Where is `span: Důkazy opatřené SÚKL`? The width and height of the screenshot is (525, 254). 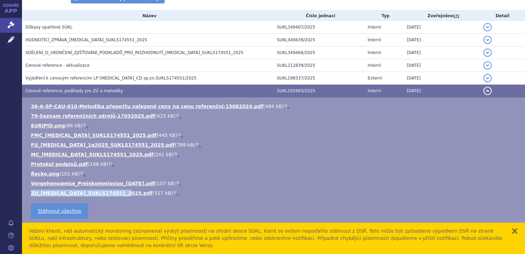
span: Důkazy opatřené SÚKL is located at coordinates (49, 27).